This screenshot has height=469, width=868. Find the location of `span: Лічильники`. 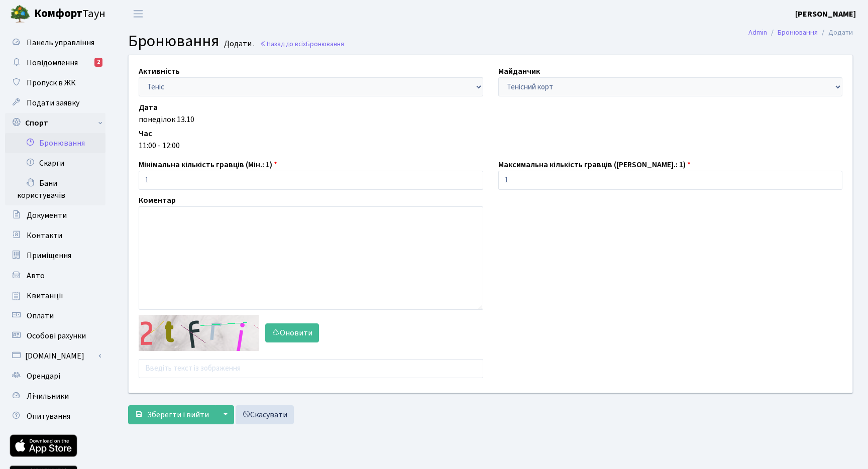

span: Лічильники is located at coordinates (48, 396).